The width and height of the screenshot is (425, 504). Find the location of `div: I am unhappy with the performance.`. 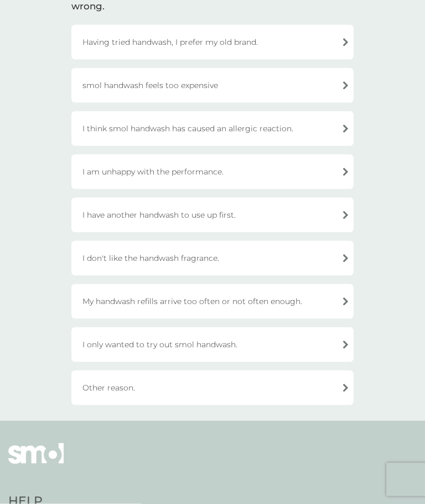

div: I am unhappy with the performance. is located at coordinates (212, 172).